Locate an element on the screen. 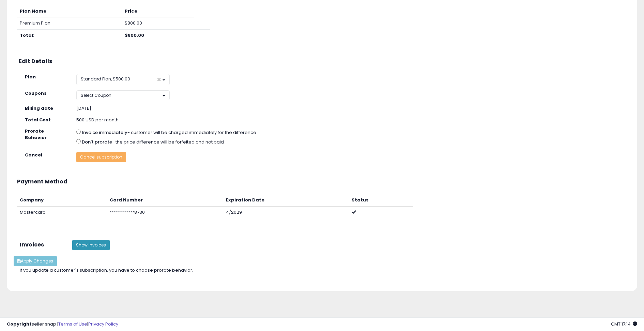 This screenshot has height=331, width=644. label: Don't prorate is located at coordinates (97, 142).